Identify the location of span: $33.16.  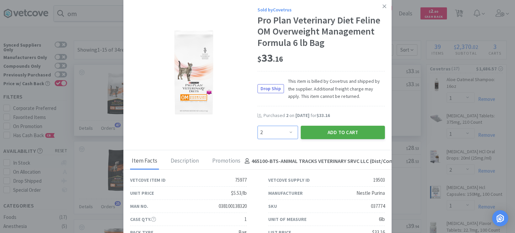
(323, 115).